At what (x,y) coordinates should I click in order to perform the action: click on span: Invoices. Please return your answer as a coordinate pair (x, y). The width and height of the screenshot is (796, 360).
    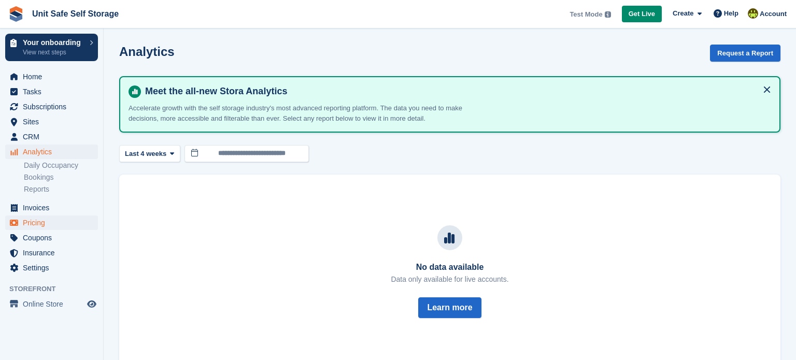
    Looking at the image, I should click on (54, 208).